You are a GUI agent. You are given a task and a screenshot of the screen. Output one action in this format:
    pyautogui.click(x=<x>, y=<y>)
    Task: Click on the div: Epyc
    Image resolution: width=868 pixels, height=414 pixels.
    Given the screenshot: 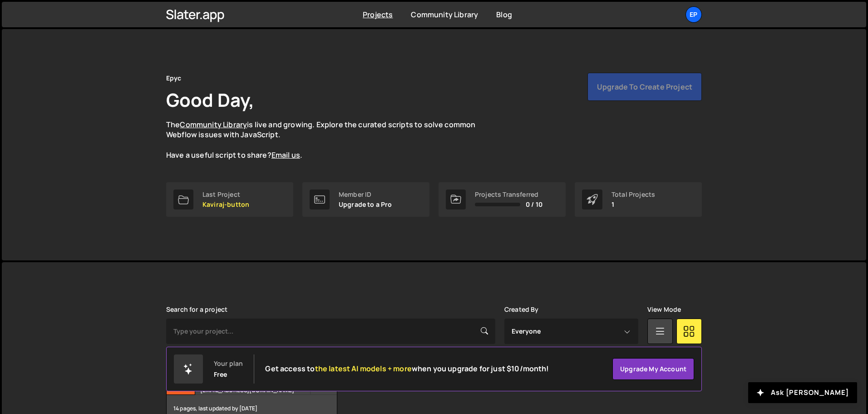 What is the action you would take?
    pyautogui.click(x=174, y=78)
    